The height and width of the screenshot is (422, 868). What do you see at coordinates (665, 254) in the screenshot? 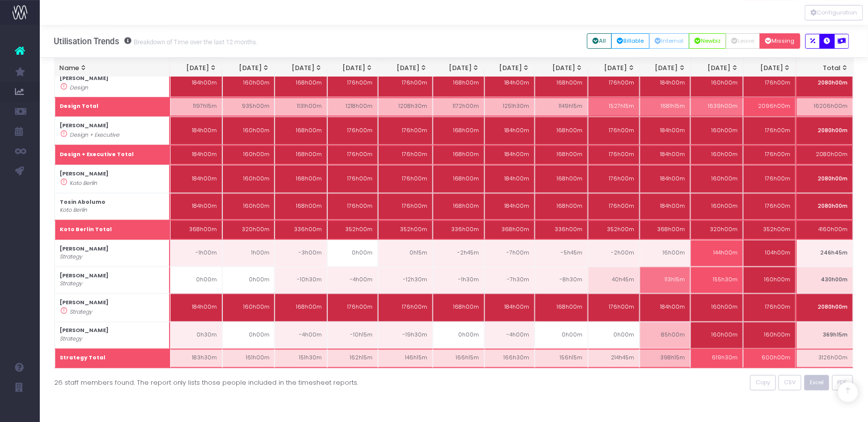
I see `td: 16h00m` at bounding box center [665, 254].